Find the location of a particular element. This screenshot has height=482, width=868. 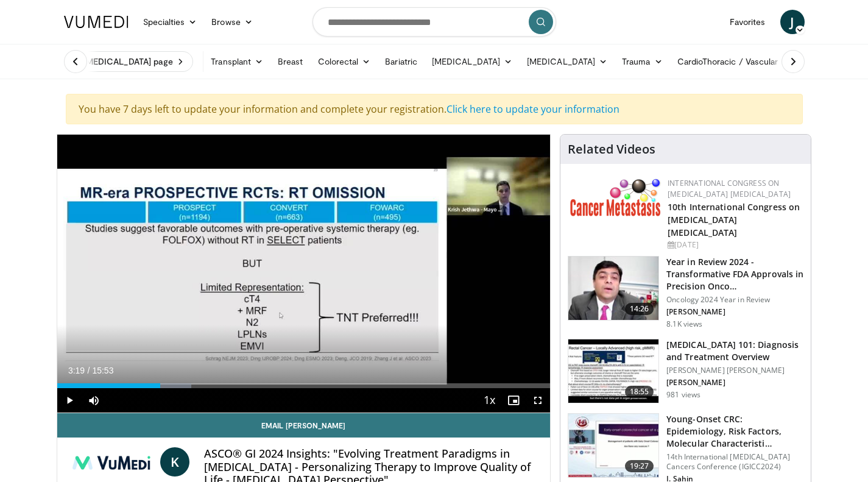

img: f5d819c4-b4a6-4669-943d-399a0cb519e6.150x105_q85_crop-smart_upscale.jpg is located at coordinates (613, 371).